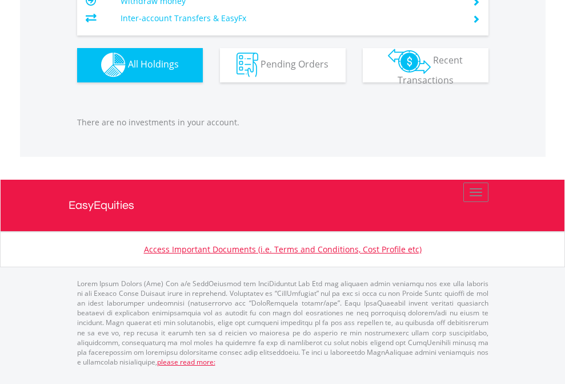  Describe the element at coordinates (186, 361) in the screenshot. I see `a: please read more:` at that location.